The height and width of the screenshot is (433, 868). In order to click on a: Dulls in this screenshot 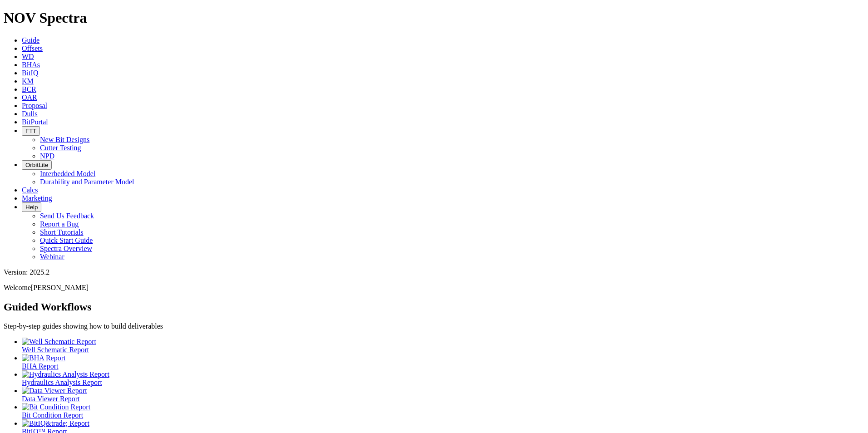, I will do `click(30, 113)`.